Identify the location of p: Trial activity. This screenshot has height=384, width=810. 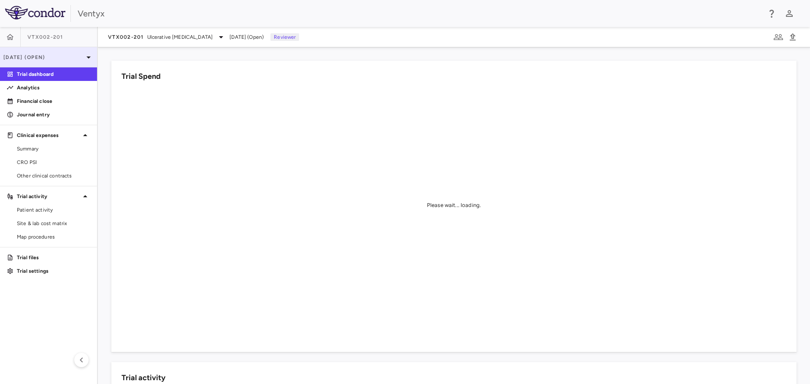
(49, 197).